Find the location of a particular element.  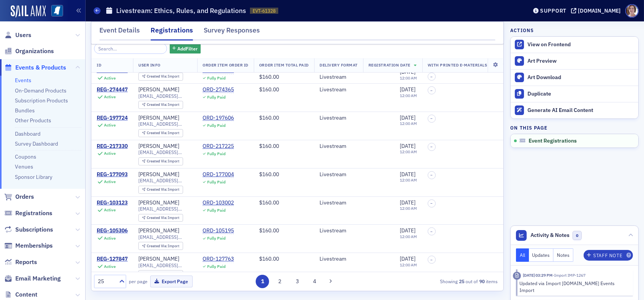

button: 2 is located at coordinates (280, 282).